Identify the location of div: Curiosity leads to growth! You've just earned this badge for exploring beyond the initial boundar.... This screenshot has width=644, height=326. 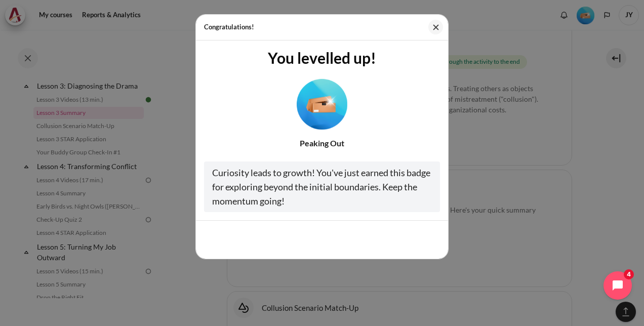
(322, 187).